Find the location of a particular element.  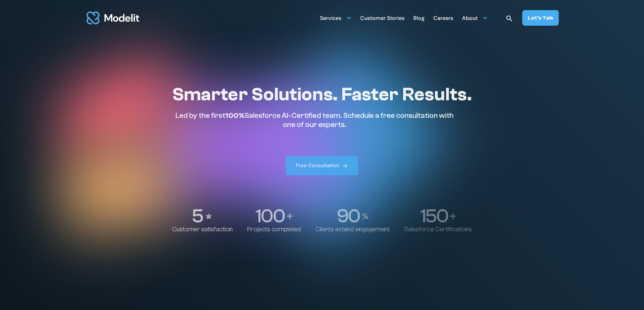

p: 5 is located at coordinates (197, 216).